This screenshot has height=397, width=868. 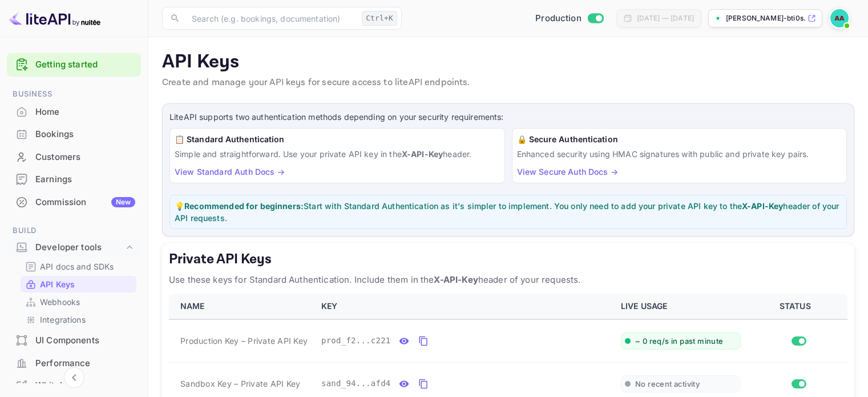 What do you see at coordinates (78, 302) in the screenshot?
I see `div: Webhooks` at bounding box center [78, 302].